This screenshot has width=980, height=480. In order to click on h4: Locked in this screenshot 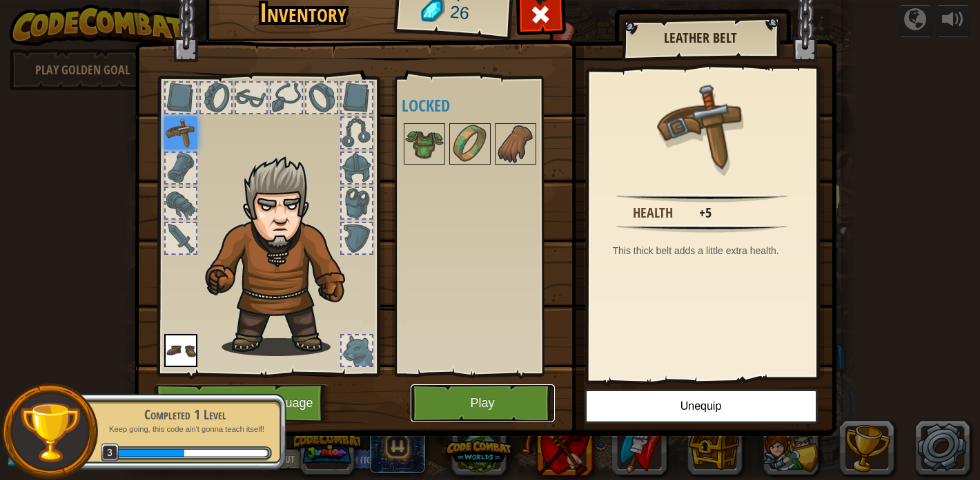, I will do `click(483, 106)`.